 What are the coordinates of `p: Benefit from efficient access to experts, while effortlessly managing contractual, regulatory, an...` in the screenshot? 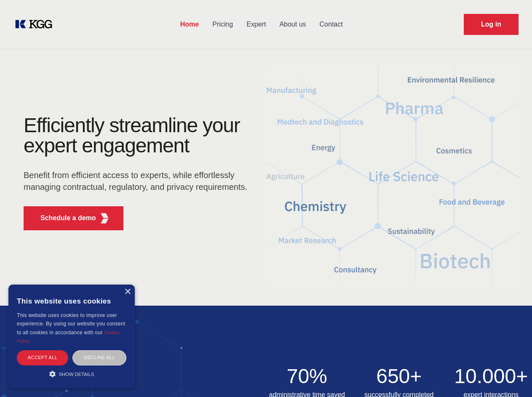 It's located at (138, 181).